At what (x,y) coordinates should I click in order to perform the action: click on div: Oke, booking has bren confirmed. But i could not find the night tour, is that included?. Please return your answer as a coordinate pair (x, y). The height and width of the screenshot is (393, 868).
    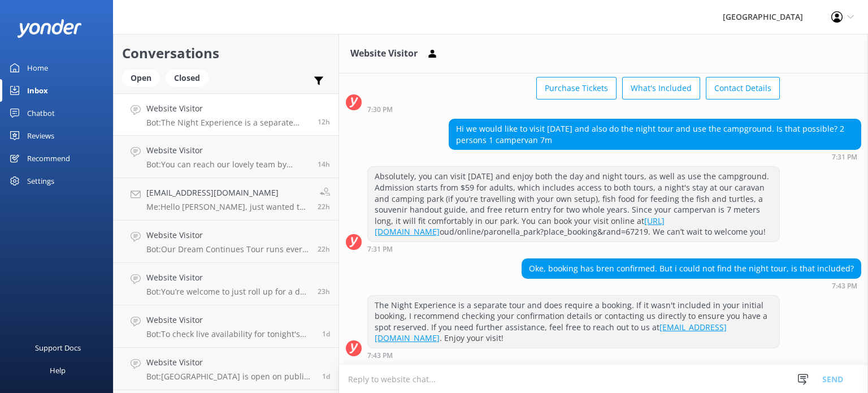
    Looking at the image, I should click on (691, 269).